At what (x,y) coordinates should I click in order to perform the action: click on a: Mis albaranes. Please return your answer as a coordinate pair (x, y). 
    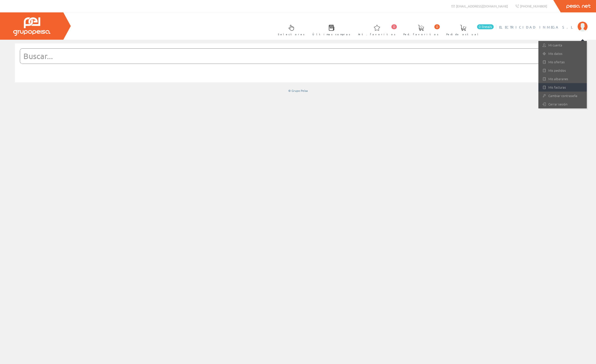
    Looking at the image, I should click on (563, 79).